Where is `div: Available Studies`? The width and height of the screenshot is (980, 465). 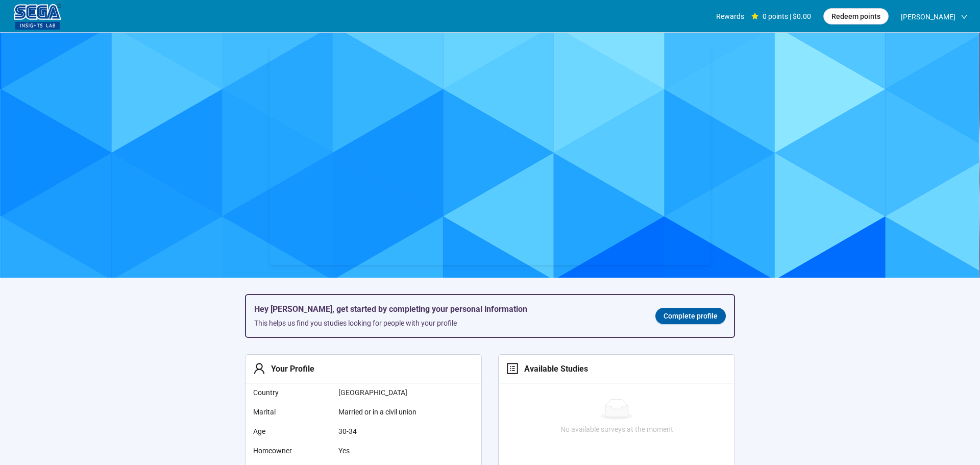
div: Available Studies is located at coordinates (553, 369).